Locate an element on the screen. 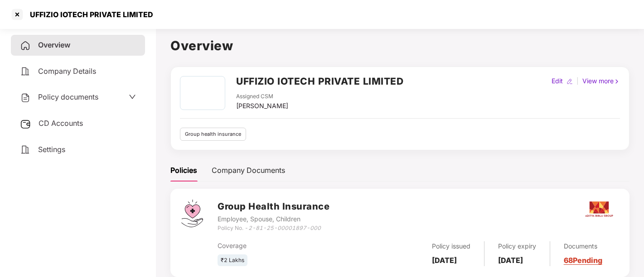 The width and height of the screenshot is (644, 277). div: Policy No. - is located at coordinates (274, 229).